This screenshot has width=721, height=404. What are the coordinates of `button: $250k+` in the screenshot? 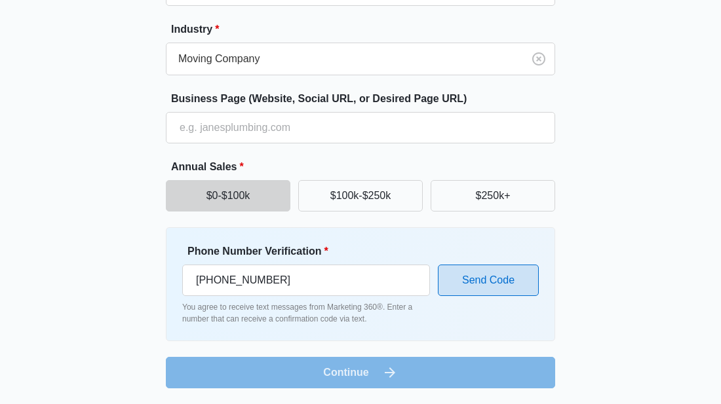 It's located at (493, 196).